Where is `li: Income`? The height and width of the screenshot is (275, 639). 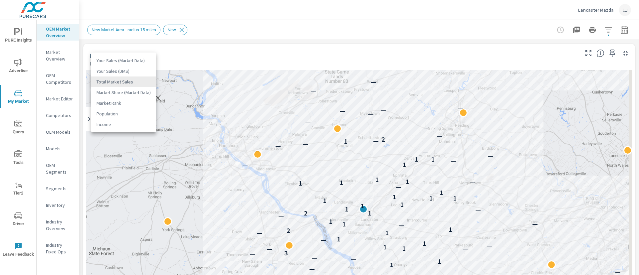
li: Income is located at coordinates (124, 125).